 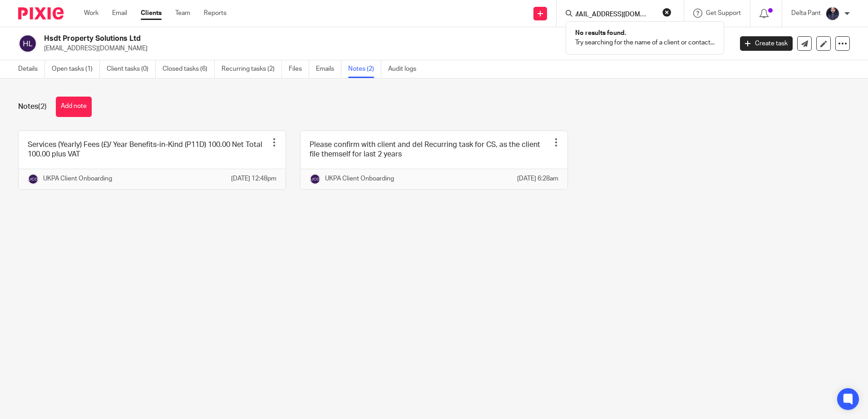 What do you see at coordinates (76, 69) in the screenshot?
I see `a: Open tasks (1)` at bounding box center [76, 69].